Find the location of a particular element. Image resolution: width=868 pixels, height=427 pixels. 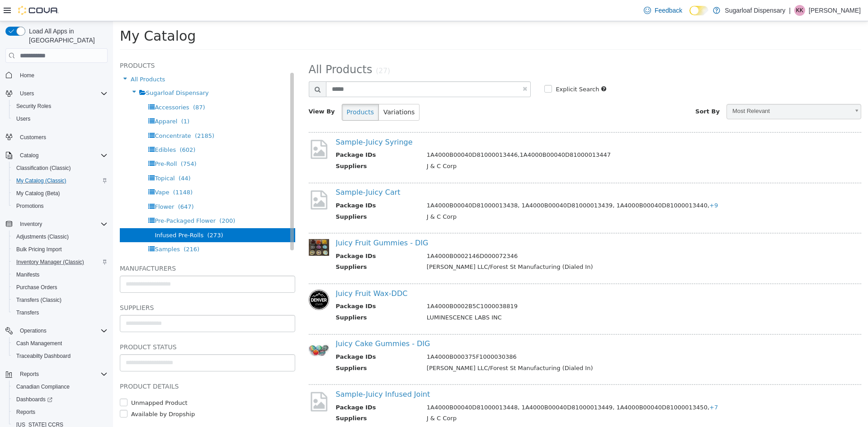

a: Transfers is located at coordinates (27, 313).